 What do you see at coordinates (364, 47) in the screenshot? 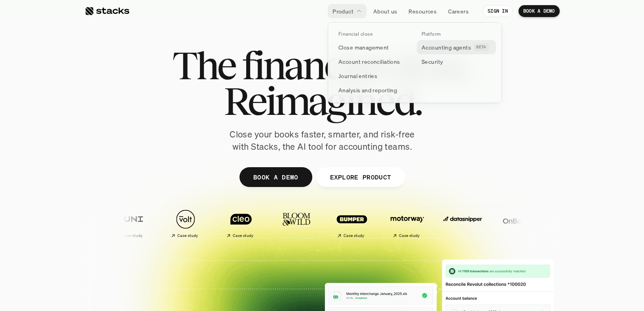
I see `p: Close management` at bounding box center [364, 47].